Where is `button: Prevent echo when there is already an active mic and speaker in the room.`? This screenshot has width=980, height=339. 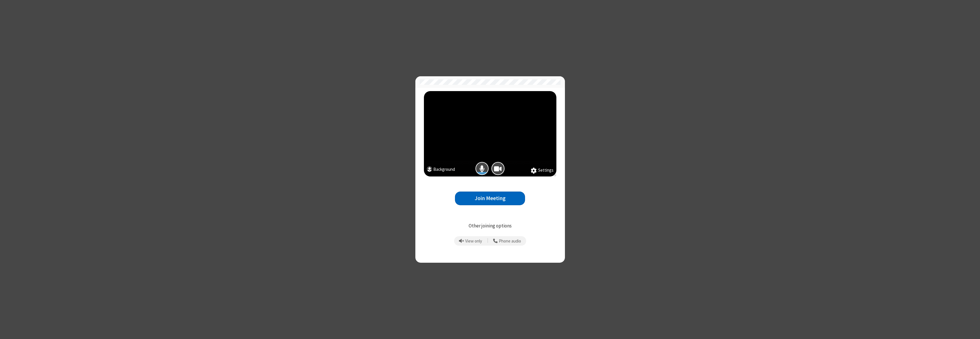
button: Prevent echo when there is already an active mic and speaker in the room. is located at coordinates (471, 241).